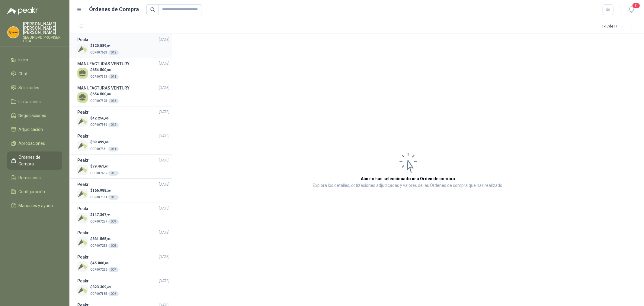 This screenshot has width=644, height=306. Describe the element at coordinates (35, 60) in the screenshot. I see `a: Inicio` at that location.